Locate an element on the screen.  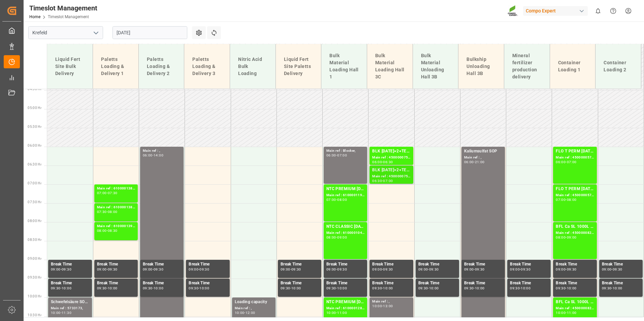
div: Main ref : 4500000822, 2000000630; is located at coordinates (575, 308).